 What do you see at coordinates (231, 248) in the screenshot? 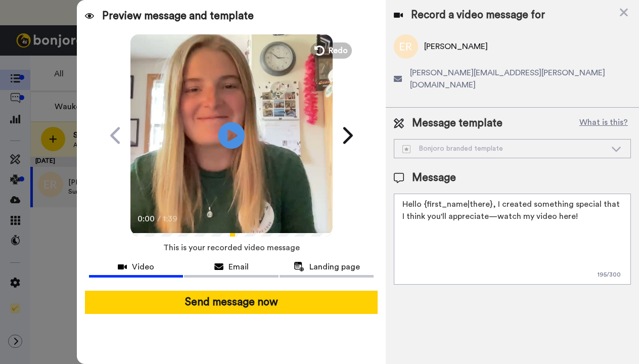
I see `span: This is your recorded video message` at bounding box center [231, 248].